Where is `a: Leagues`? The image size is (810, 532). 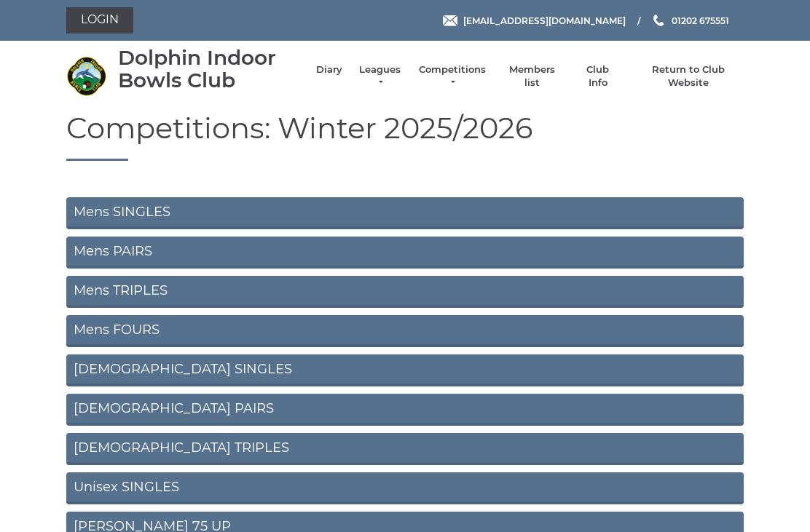 a: Leagues is located at coordinates (379, 77).